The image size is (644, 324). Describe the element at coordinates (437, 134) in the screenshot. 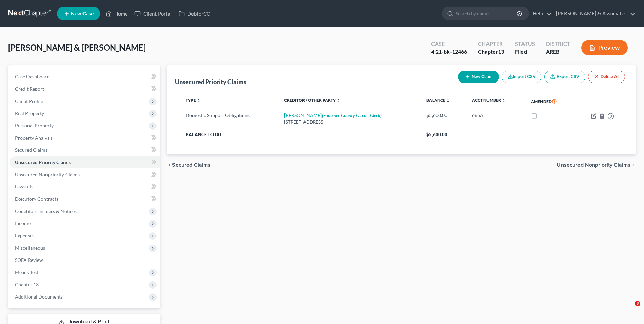

I see `span: $5,600.00` at that location.